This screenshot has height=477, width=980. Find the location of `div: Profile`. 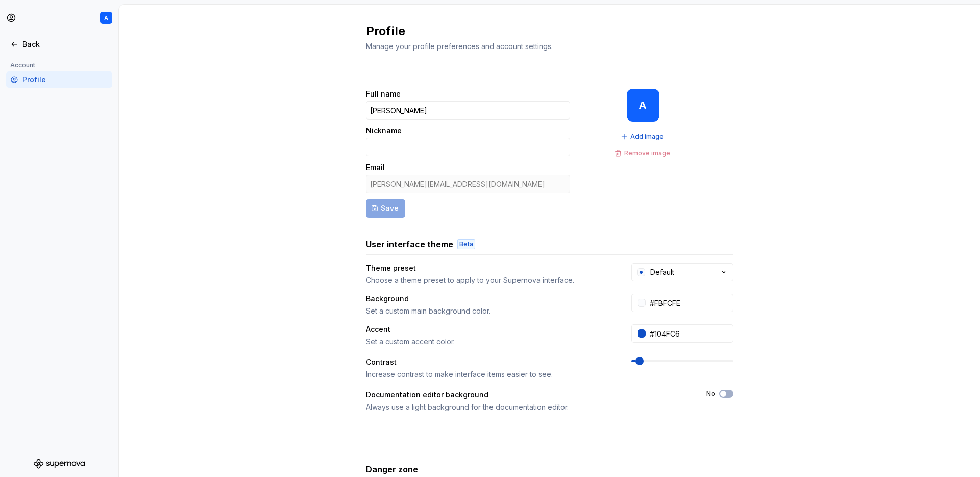

div: Profile is located at coordinates (65, 80).